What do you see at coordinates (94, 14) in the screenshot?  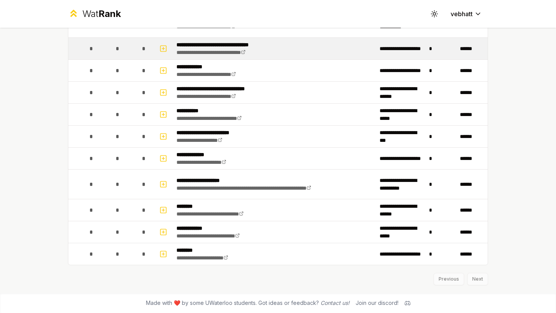 I see `a: WatRank` at bounding box center [94, 14].